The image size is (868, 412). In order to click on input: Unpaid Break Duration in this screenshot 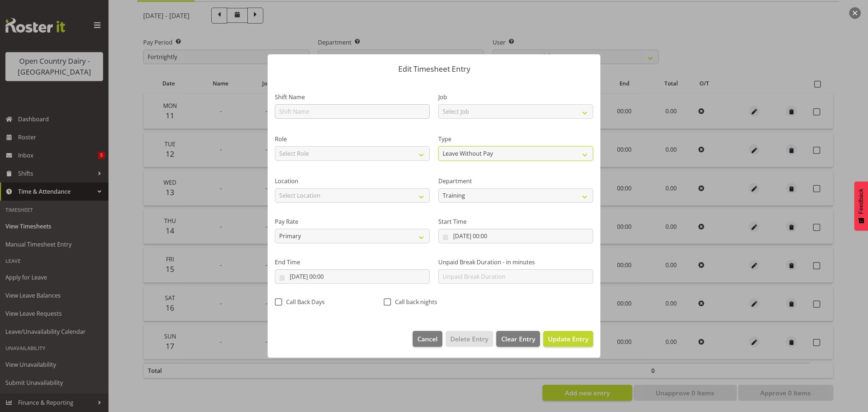, I will do `click(516, 276)`.